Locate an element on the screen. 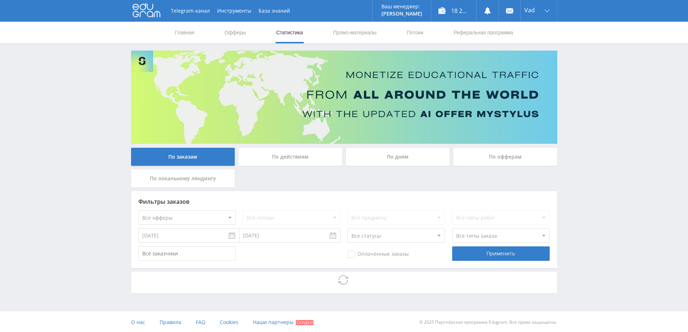  a: Потоки is located at coordinates (415, 32).